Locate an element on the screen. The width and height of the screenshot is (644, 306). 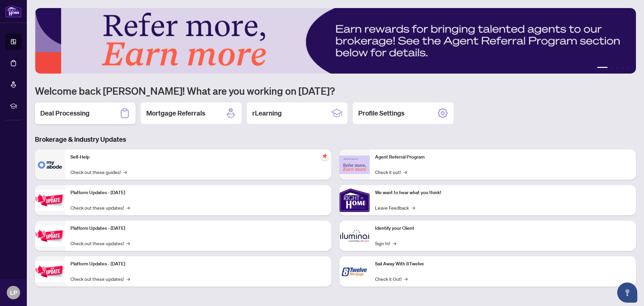
button: 2 is located at coordinates (602, 68).